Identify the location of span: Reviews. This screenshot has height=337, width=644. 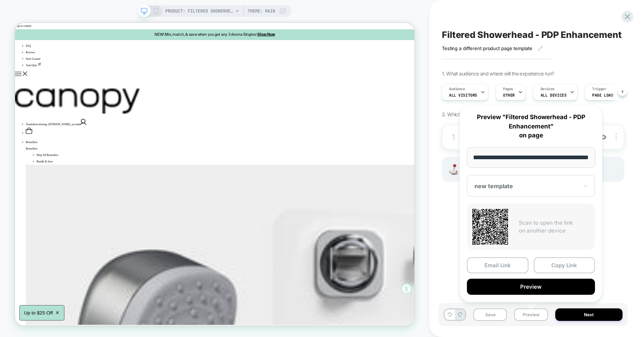
(20, 39).